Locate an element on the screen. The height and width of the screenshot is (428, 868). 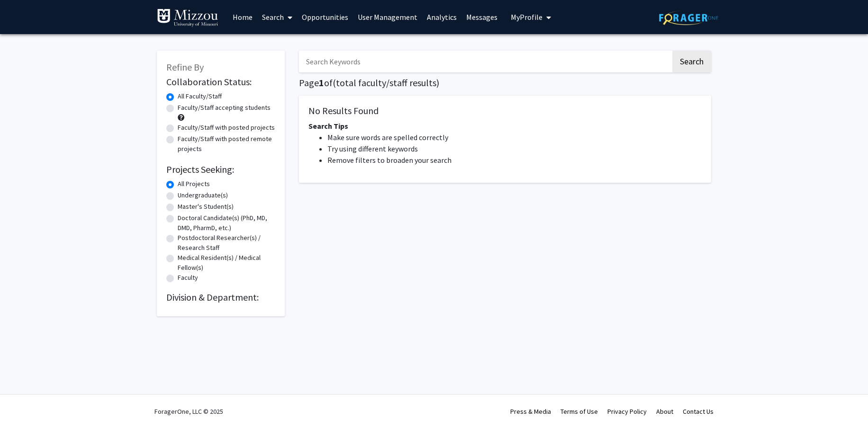
li: Try using different keywords is located at coordinates (514, 148).